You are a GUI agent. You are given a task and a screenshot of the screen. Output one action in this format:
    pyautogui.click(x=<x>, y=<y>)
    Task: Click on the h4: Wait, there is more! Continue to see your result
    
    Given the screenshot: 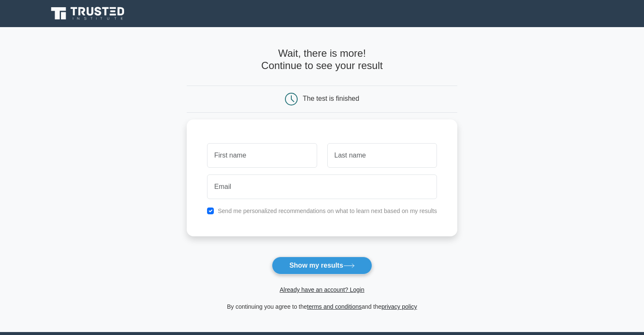 What is the action you would take?
    pyautogui.click(x=322, y=60)
    